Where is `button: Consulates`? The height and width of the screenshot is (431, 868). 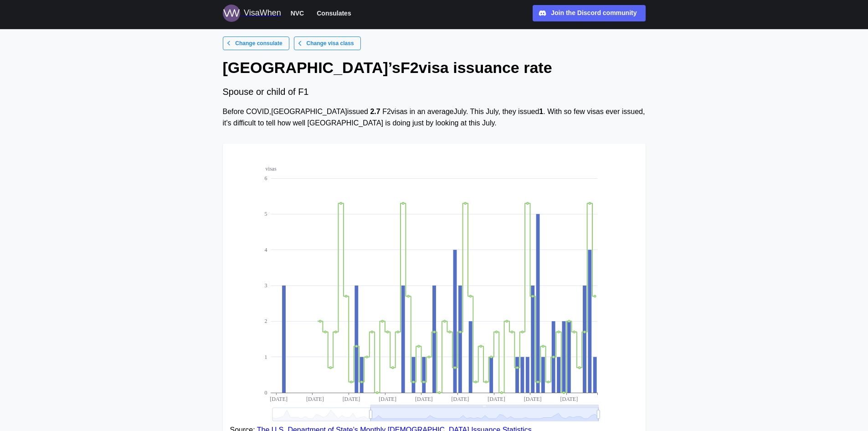 button: Consulates is located at coordinates (334, 13).